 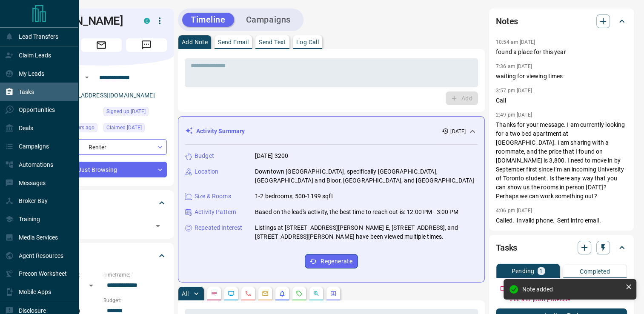 What do you see at coordinates (331, 261) in the screenshot?
I see `button: Regenerate` at bounding box center [331, 261].